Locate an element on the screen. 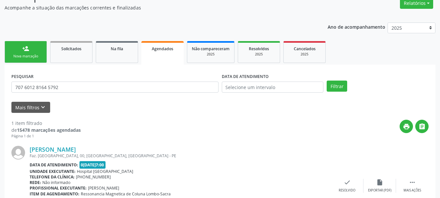 This screenshot has width=440, height=198. label: PESQUISAR is located at coordinates (22, 76).